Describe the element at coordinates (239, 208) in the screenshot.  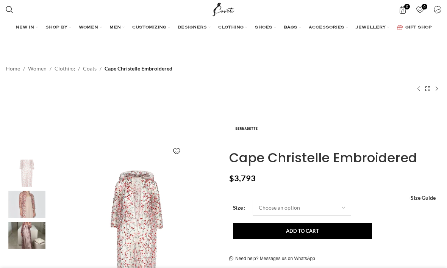
I see `label: Size` at that location.